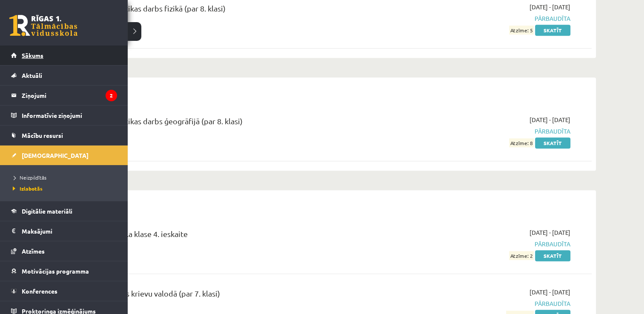 The height and width of the screenshot is (314, 644). What do you see at coordinates (521, 30) in the screenshot?
I see `span: Atzīme: 5` at bounding box center [521, 30].